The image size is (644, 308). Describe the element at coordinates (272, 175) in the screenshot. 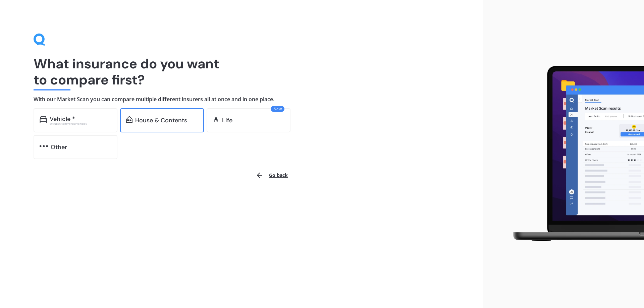

I see `button: Go back` at that location.